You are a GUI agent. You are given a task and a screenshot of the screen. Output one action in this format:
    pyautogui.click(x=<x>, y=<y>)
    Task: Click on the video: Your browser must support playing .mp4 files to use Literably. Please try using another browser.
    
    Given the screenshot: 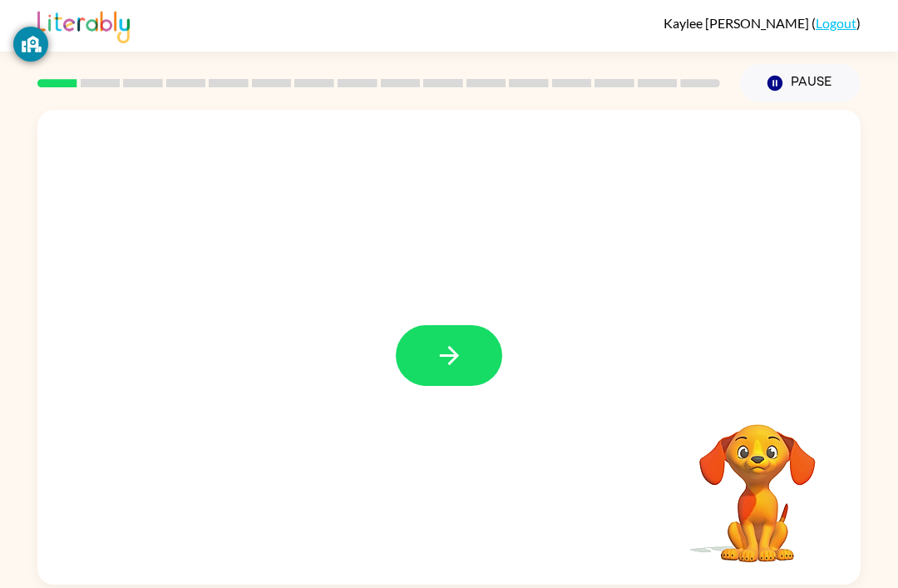 What is the action you would take?
    pyautogui.click(x=758, y=482)
    